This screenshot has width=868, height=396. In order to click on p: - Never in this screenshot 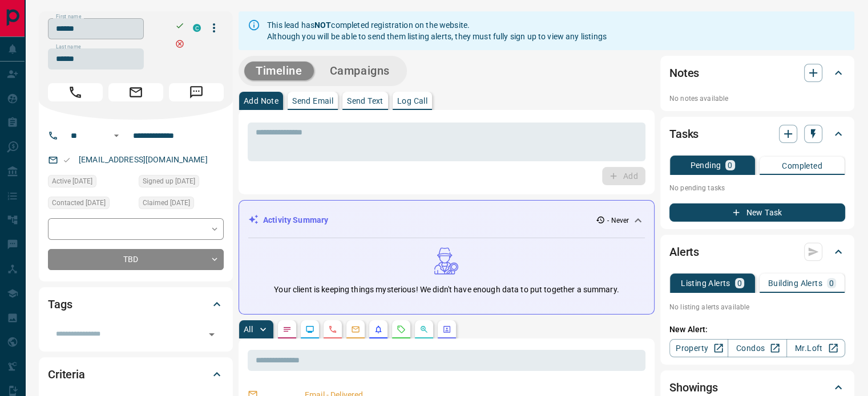, I will do `click(618, 221)`.